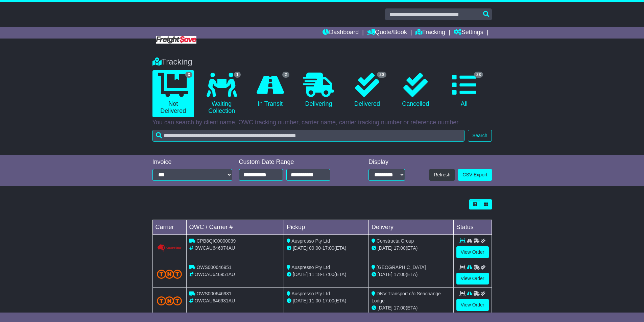 The image size is (644, 322). Describe the element at coordinates (478, 75) in the screenshot. I see `span: 23` at that location.